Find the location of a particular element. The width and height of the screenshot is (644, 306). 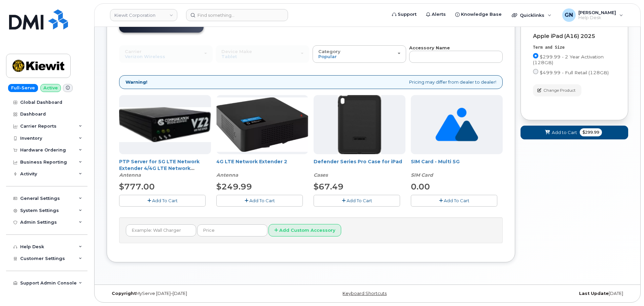

img: 4glte_extender.png is located at coordinates (262, 124).